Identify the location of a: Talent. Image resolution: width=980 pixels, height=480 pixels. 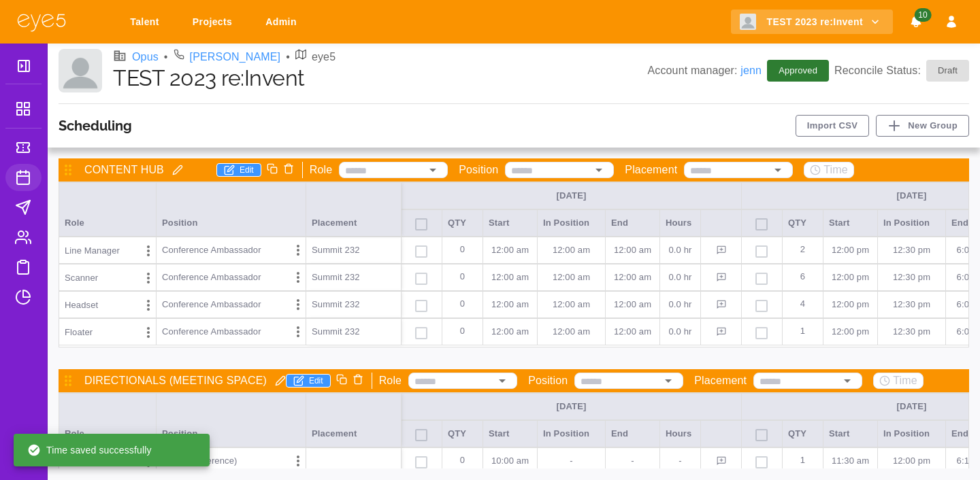
(147, 22).